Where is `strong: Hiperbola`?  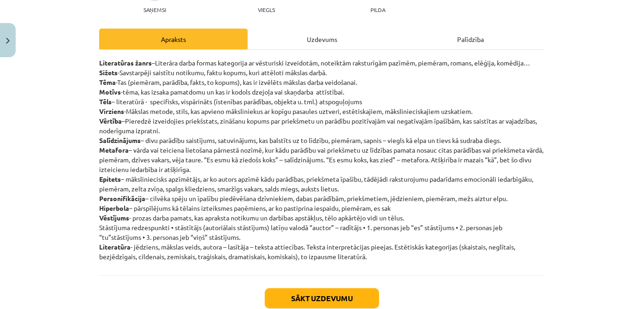 strong: Hiperbola is located at coordinates (114, 208).